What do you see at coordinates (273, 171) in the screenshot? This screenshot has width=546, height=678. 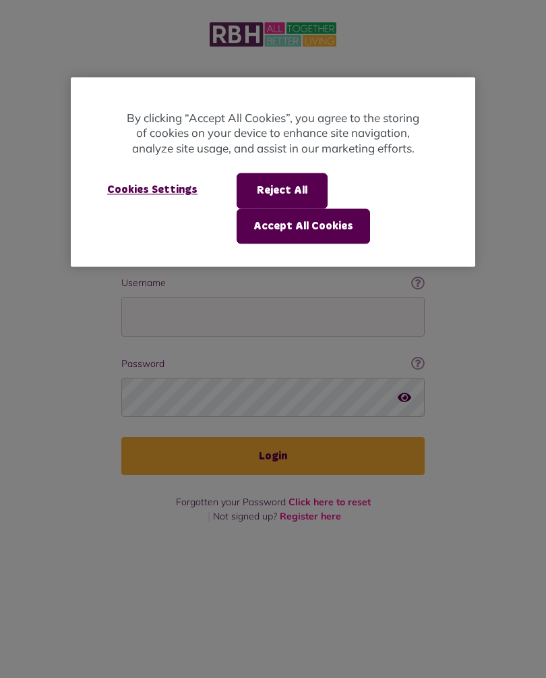 I see `div: Cookie banner` at bounding box center [273, 171].